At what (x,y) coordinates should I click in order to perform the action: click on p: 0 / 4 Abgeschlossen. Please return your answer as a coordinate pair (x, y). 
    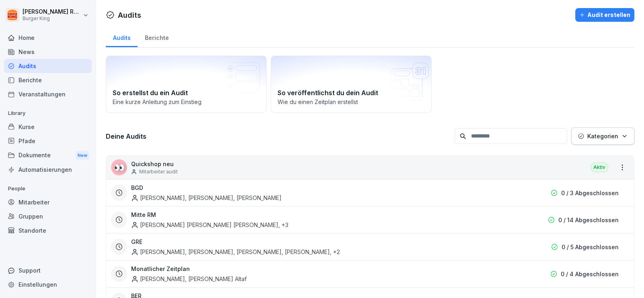
    Looking at the image, I should click on (589, 273).